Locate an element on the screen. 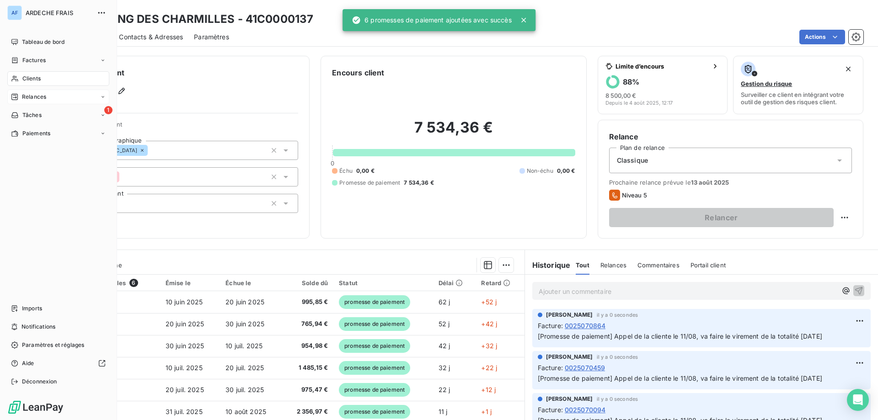 This screenshot has height=420, width=878. h6: Relance is located at coordinates (730, 137).